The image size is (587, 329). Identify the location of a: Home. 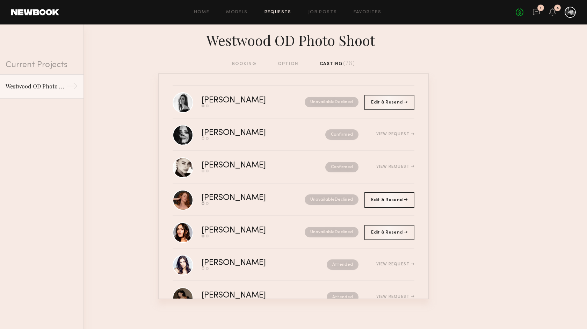
(201, 12).